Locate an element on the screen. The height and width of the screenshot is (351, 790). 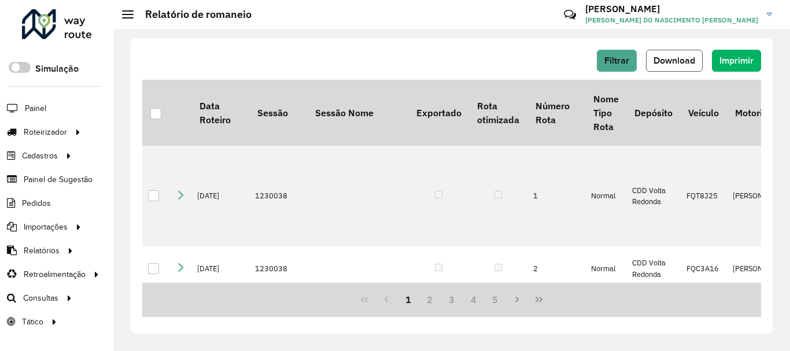
span: Importações is located at coordinates (46, 227).